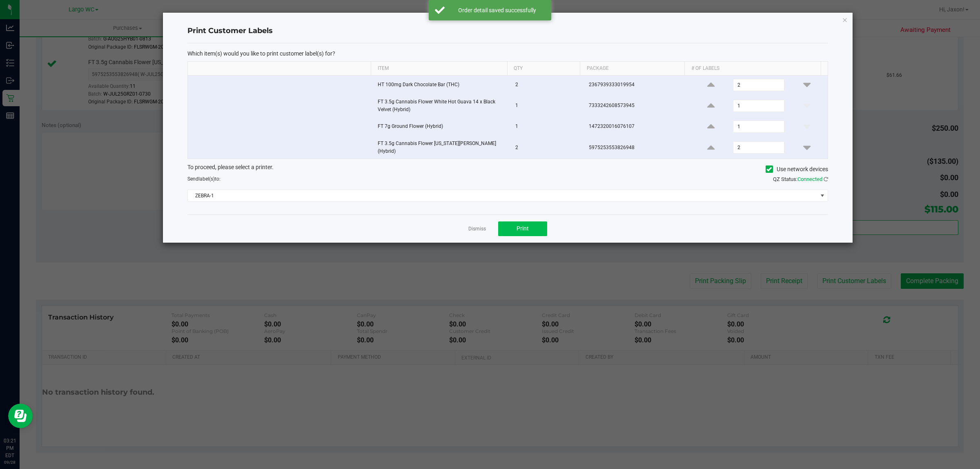 The image size is (980, 469). What do you see at coordinates (636, 148) in the screenshot?
I see `td: 5975253553826948` at bounding box center [636, 148].